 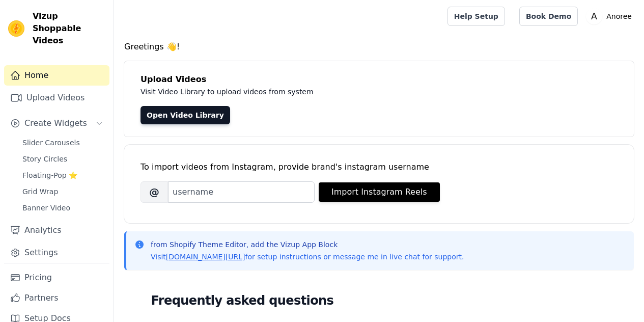 I want to click on p: from Shopify Theme Editor, add the Vizup App Block, so click(x=307, y=244).